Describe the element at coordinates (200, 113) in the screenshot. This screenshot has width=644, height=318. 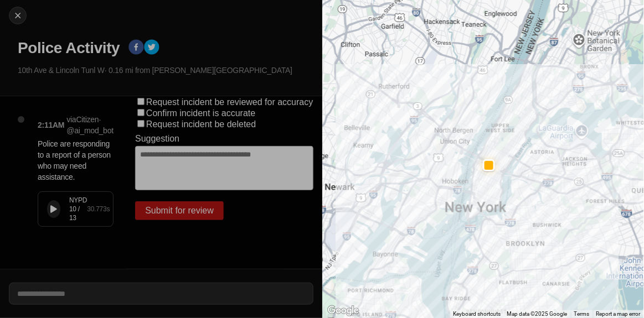
I see `label: Confirm incident is accurate` at that location.